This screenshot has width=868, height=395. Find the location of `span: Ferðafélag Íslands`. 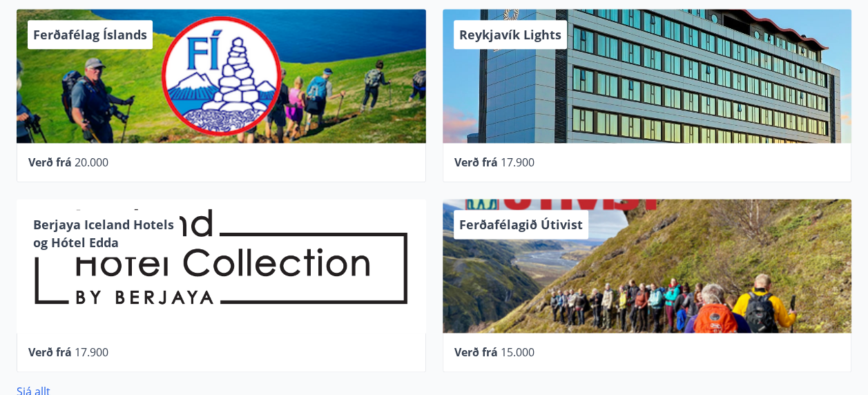

span: Ferðafélag Íslands is located at coordinates (90, 35).